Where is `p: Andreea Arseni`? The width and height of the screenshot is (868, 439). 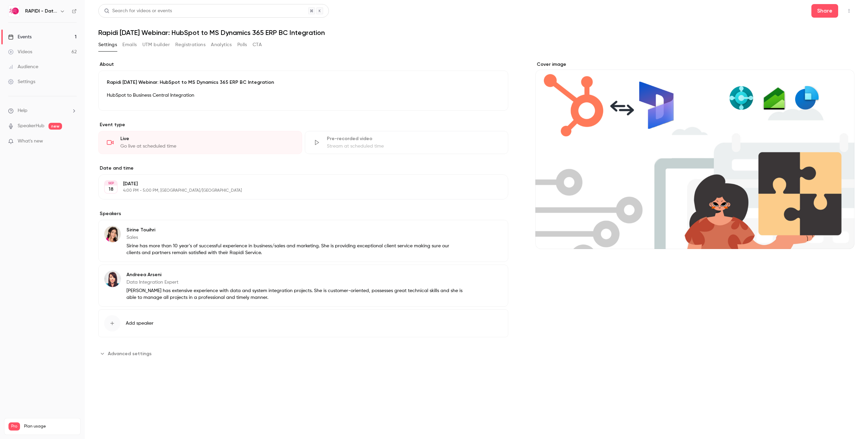
p: Andreea Arseni is located at coordinates (295, 274).